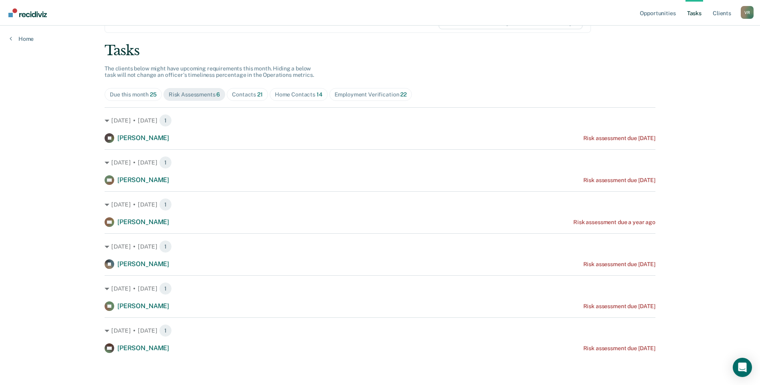  What do you see at coordinates (153, 95) in the screenshot?
I see `span: 25` at bounding box center [153, 95].